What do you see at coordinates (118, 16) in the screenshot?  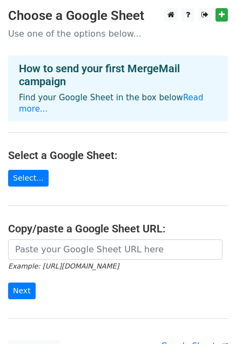 I see `h3: Choose a Google Sheet` at bounding box center [118, 16].